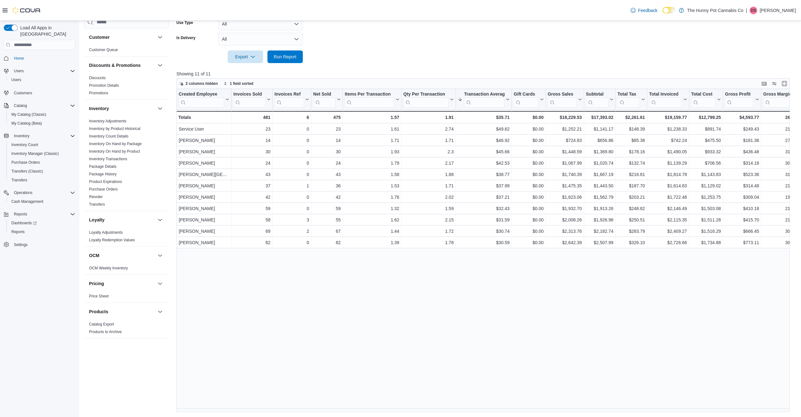 The image size is (801, 417). What do you see at coordinates (99, 93) in the screenshot?
I see `span: Promotions` at bounding box center [99, 93].